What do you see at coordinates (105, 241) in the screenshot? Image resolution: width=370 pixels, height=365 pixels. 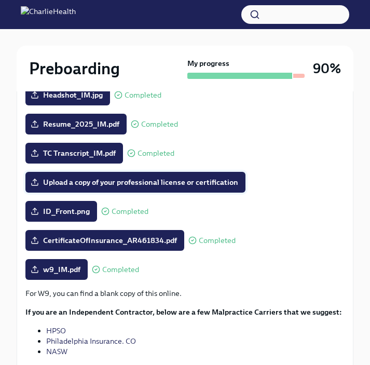 I see `label: CertificateOfInsurance_AR461834.pdf` at bounding box center [105, 241].